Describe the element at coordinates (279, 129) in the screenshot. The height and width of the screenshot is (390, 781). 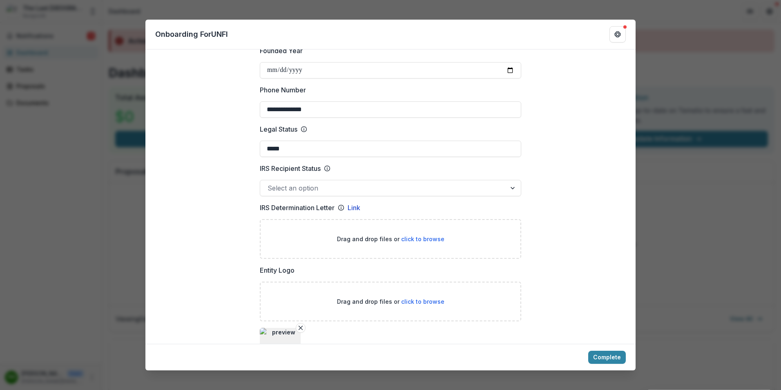
I see `p: Legal Status` at that location.